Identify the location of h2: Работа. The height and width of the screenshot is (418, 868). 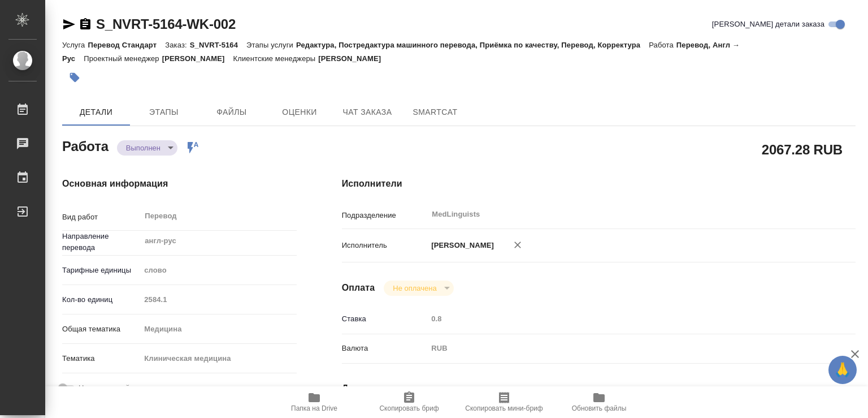
(86, 146).